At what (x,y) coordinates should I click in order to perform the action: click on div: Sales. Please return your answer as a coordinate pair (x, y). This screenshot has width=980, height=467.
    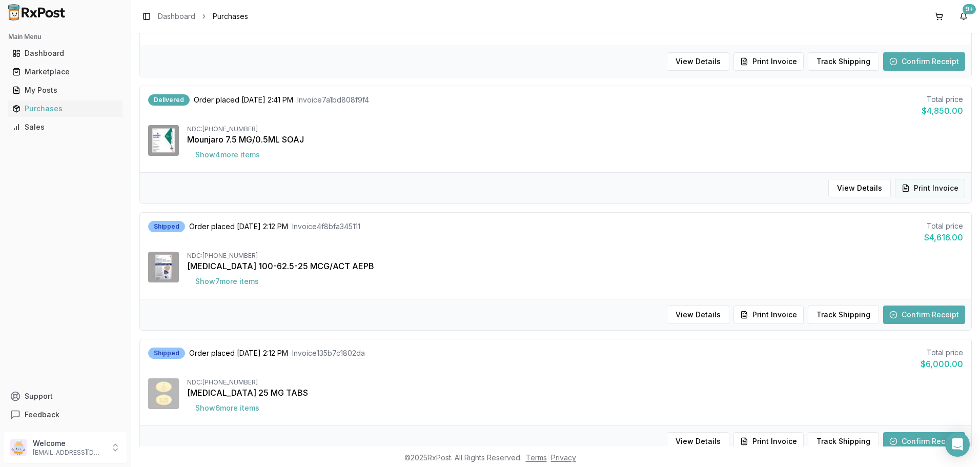
    Looking at the image, I should click on (65, 127).